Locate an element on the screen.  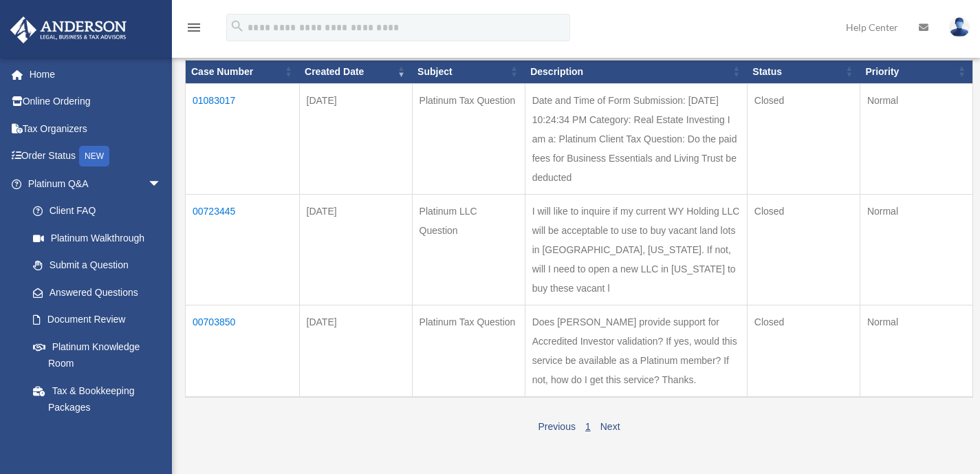
a: Answered Questions is located at coordinates (93, 293).